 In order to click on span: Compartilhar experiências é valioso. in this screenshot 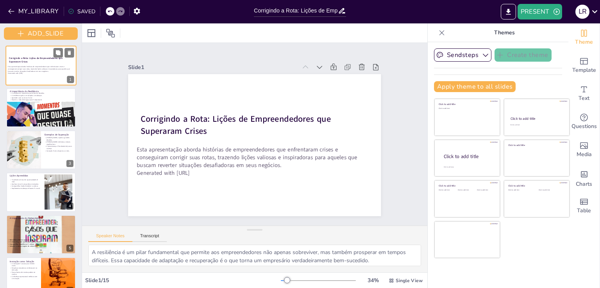, I will do `click(22, 244)`.